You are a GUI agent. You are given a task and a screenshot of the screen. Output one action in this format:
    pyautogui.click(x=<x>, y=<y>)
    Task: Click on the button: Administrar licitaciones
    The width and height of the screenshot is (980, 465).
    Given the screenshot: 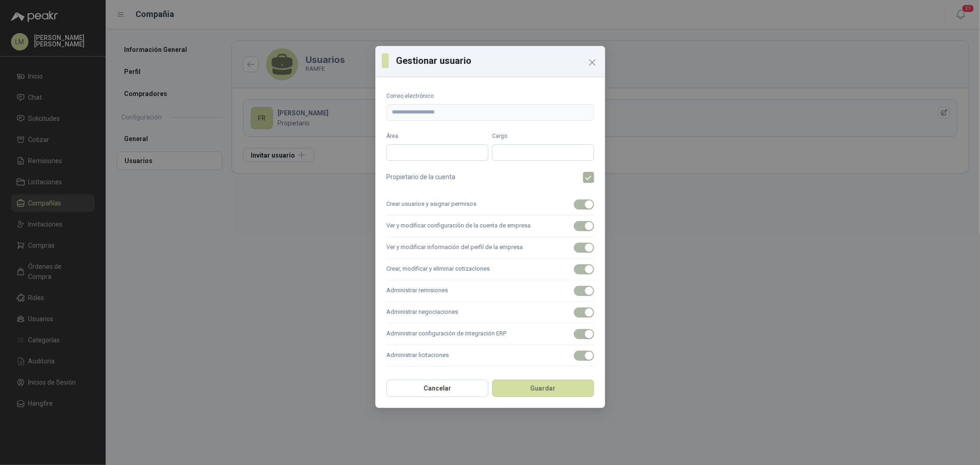 What is the action you would take?
    pyautogui.click(x=584, y=355)
    